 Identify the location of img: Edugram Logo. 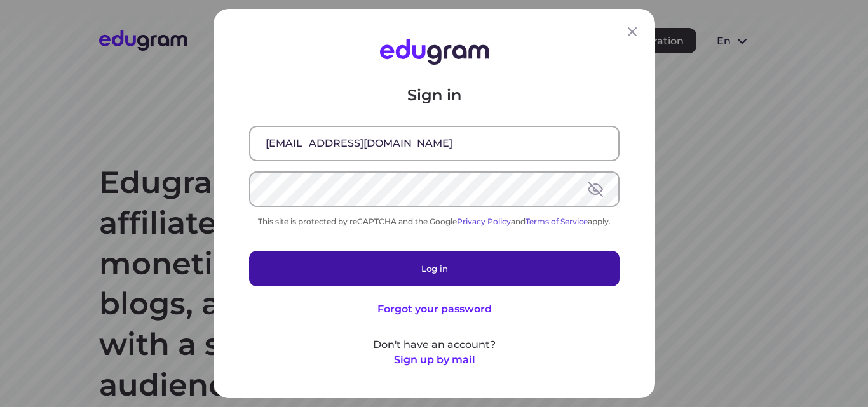
(434, 52).